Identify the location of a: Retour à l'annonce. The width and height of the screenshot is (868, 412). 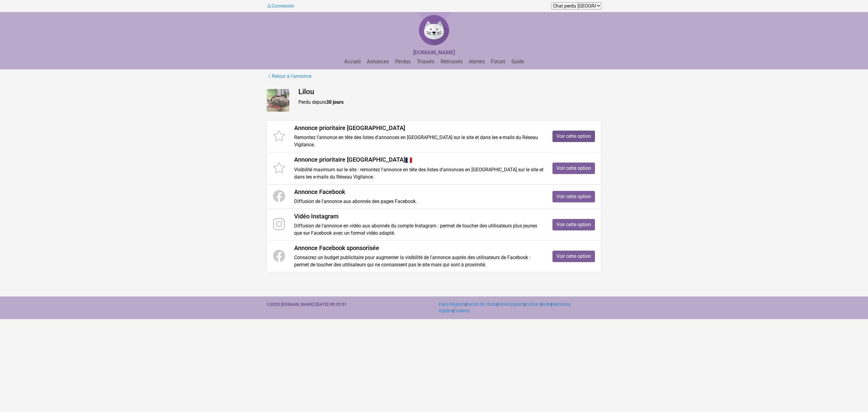
(289, 76).